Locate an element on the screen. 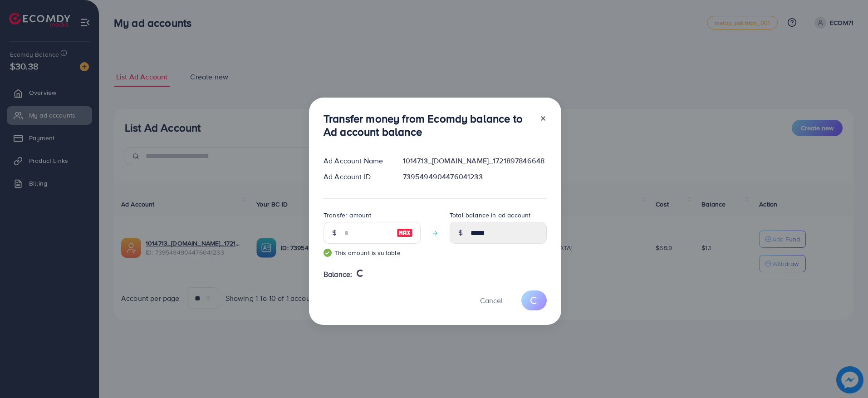  img: image is located at coordinates (405, 233).